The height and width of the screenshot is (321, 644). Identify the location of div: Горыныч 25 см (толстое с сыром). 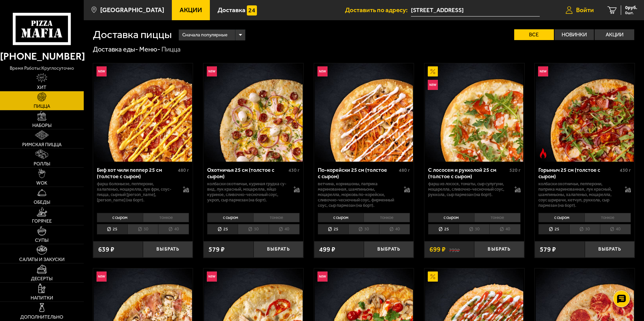
(578, 173).